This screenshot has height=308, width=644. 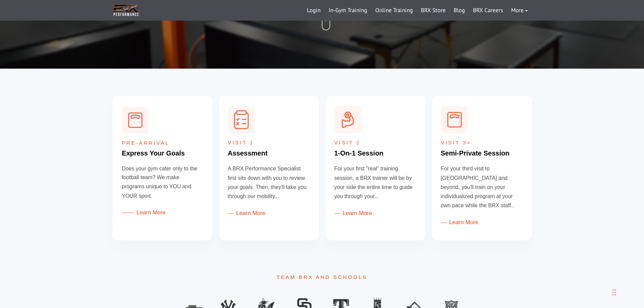 I want to click on h4: S, so click(x=482, y=153).